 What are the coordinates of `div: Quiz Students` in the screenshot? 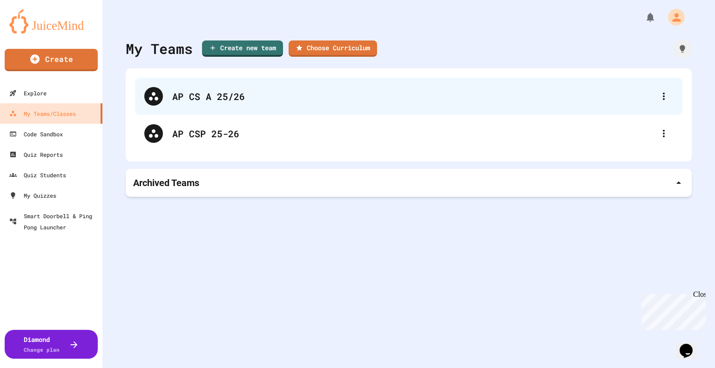 It's located at (38, 175).